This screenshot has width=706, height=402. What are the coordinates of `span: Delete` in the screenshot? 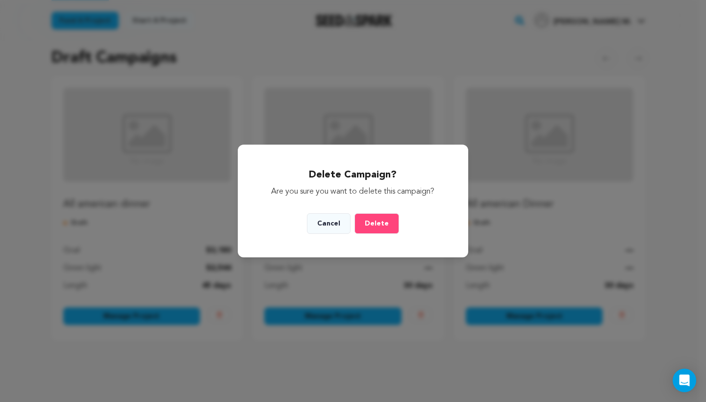 It's located at (377, 224).